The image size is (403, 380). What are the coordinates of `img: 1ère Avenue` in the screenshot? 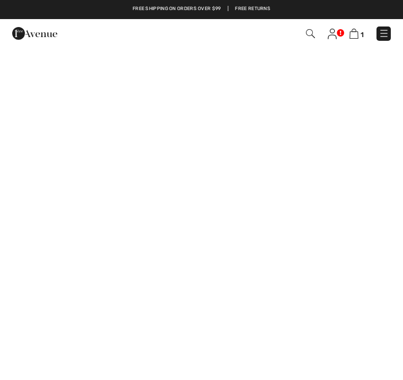 It's located at (34, 33).